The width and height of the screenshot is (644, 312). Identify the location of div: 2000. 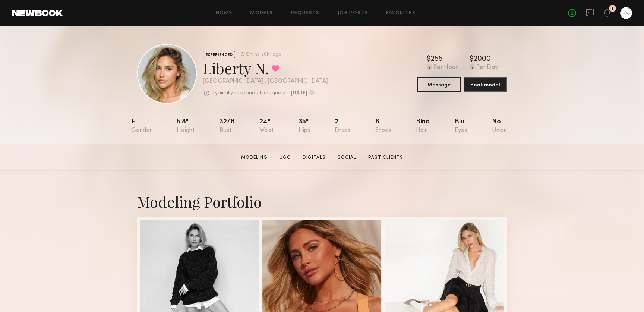
(482, 59).